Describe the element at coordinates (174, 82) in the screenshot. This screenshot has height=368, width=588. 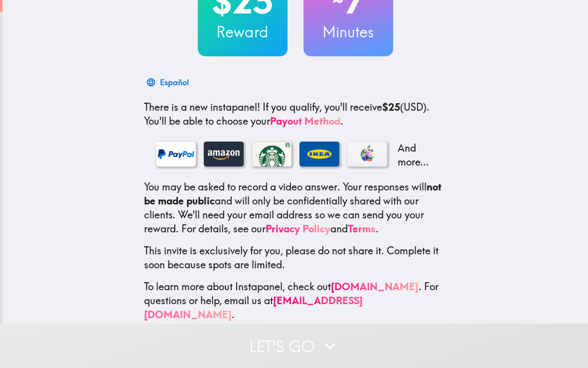
I see `div: Español` at that location.